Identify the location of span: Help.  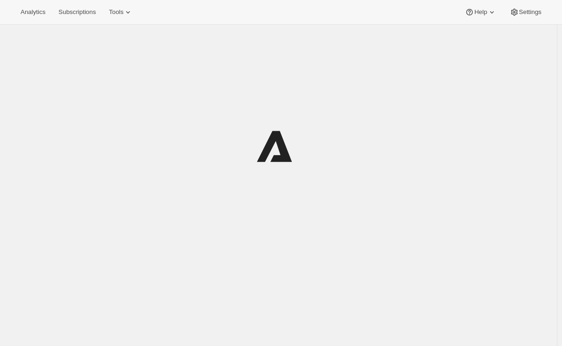
(481, 12).